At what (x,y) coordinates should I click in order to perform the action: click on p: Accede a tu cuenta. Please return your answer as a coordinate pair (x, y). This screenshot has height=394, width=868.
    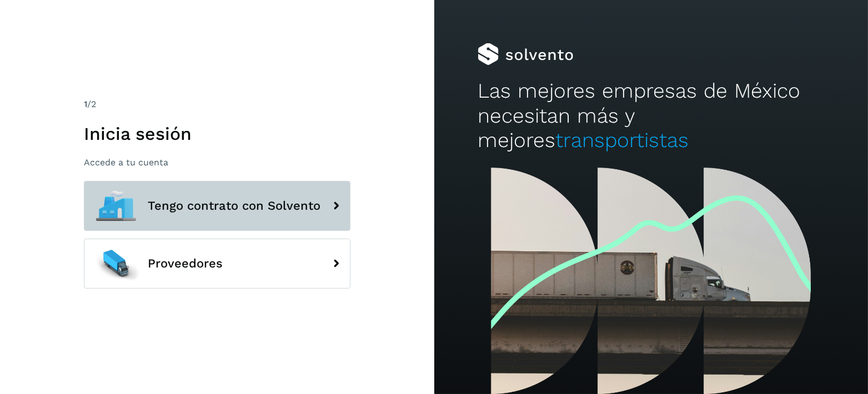
    Looking at the image, I should click on (217, 162).